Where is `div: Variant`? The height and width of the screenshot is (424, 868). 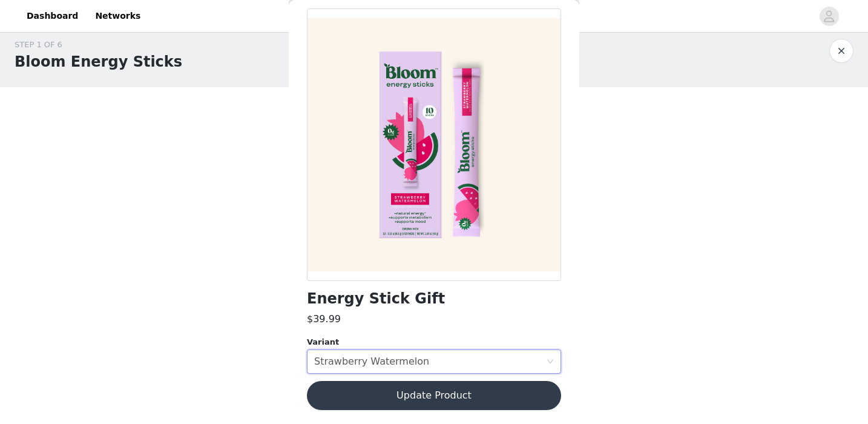
div: Variant is located at coordinates (434, 342).